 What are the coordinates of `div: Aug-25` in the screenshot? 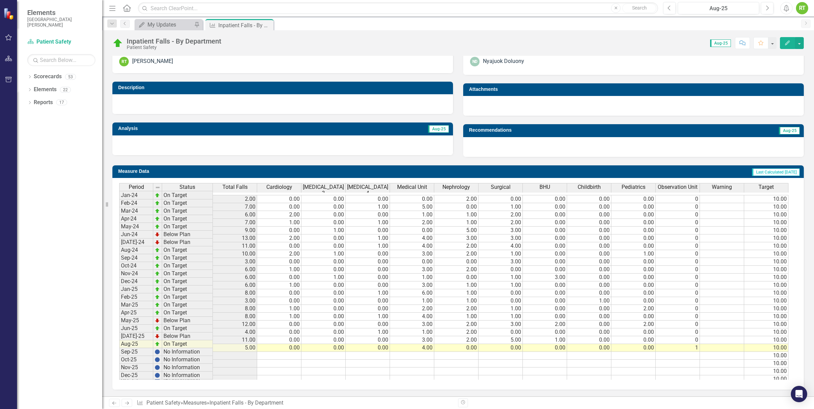 It's located at (718, 9).